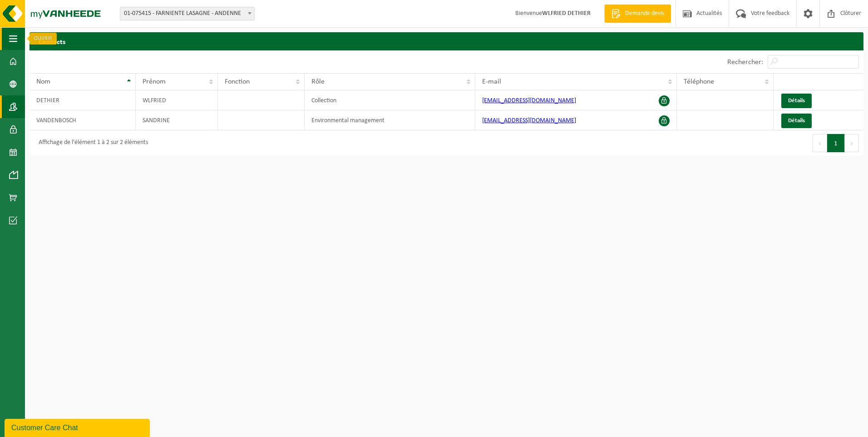  Describe the element at coordinates (83, 120) in the screenshot. I see `td: VANDENBOSCH` at that location.